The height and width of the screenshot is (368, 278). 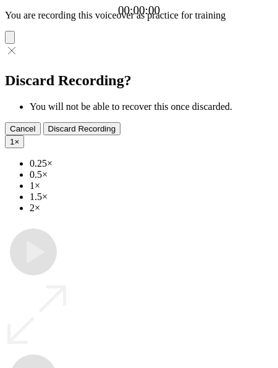 I want to click on li: 1×, so click(x=151, y=186).